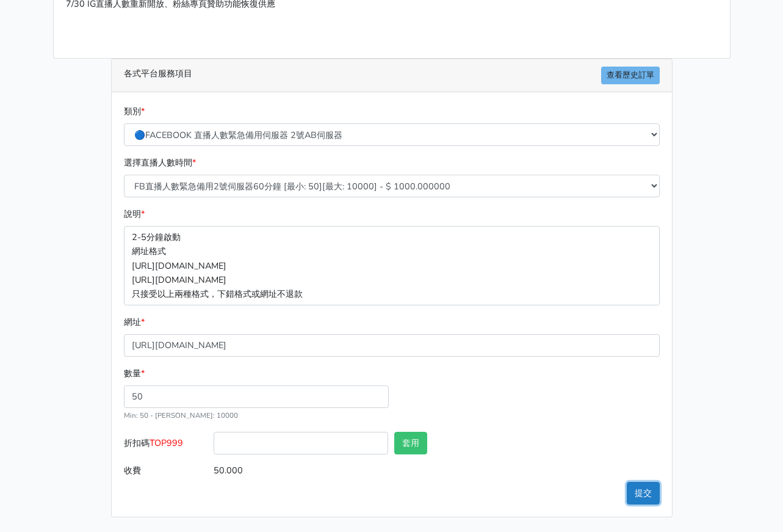  Describe the element at coordinates (166, 443) in the screenshot. I see `span: TOP999` at that location.